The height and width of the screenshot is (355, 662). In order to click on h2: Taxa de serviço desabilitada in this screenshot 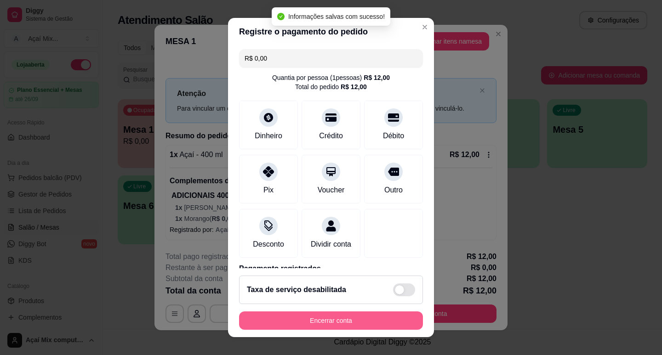, I will do `click(296, 290)`.